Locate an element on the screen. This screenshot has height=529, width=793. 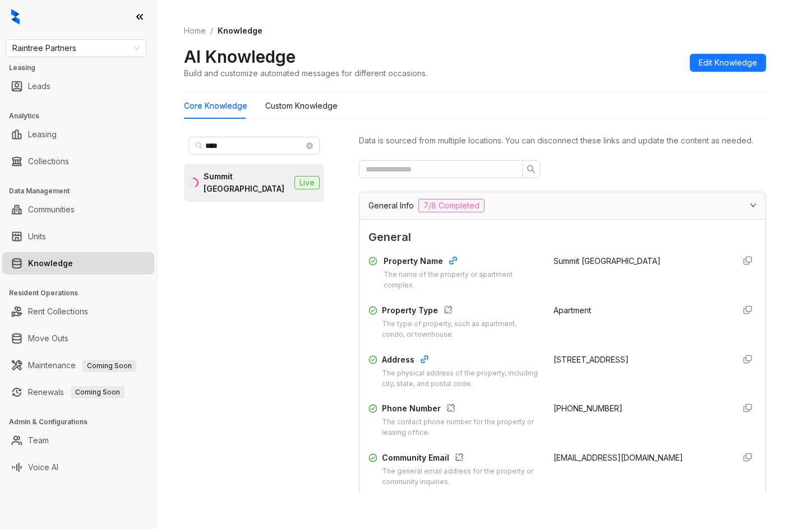
div: Community Email is located at coordinates (461, 459).